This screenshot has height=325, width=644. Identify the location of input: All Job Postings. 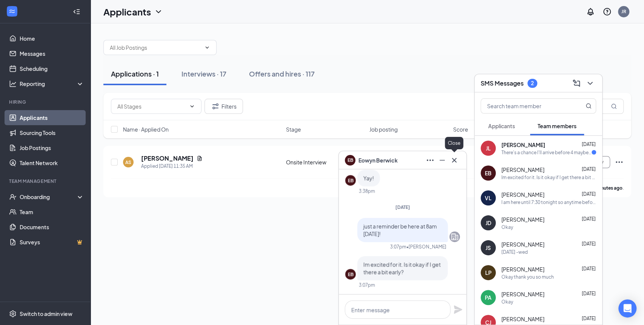
(156, 47).